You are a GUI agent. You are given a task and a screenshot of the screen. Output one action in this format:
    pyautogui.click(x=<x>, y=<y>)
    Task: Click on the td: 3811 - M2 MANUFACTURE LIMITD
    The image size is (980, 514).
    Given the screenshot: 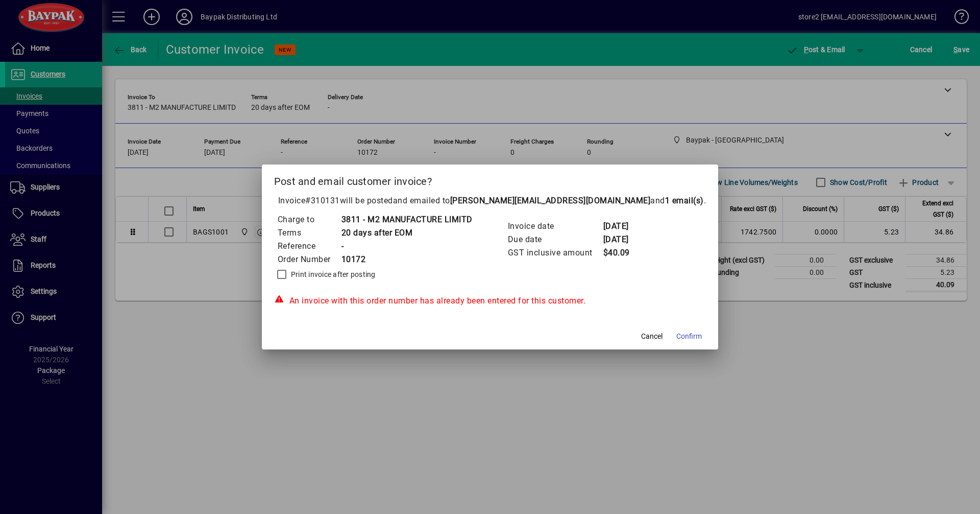 What is the action you would take?
    pyautogui.click(x=407, y=220)
    